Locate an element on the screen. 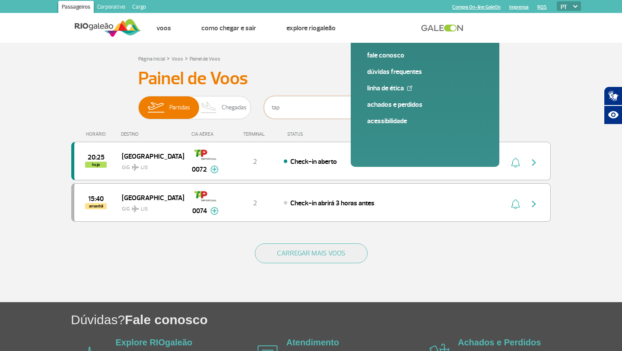 The image size is (622, 351). a: Dúvidas Frequentes is located at coordinates (425, 72).